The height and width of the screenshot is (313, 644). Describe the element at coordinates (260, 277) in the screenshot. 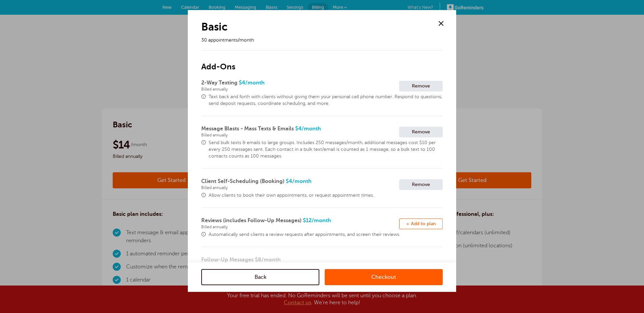

I see `a: Back` at that location.